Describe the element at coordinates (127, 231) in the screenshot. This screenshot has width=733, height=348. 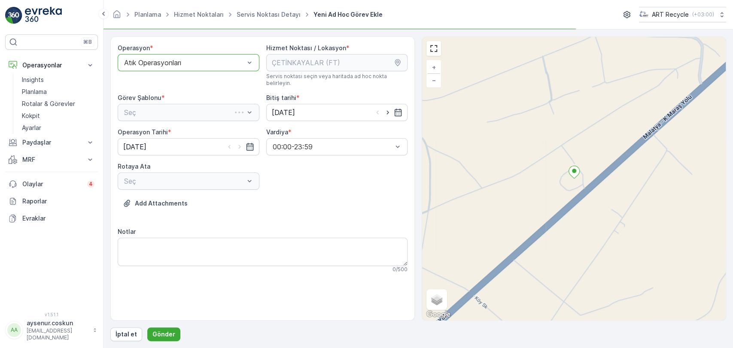
I see `label: Notlar` at that location.